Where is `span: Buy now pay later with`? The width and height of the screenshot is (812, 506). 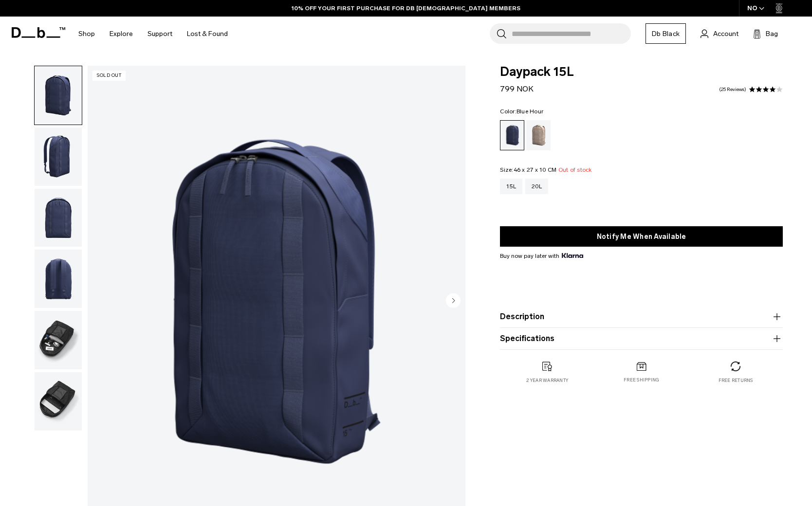 span: Buy now pay later with is located at coordinates (541, 256).